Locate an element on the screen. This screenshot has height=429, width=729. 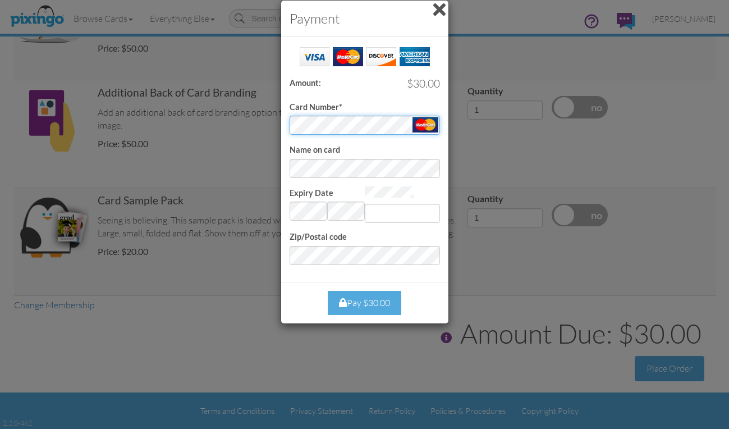
label: Card Number* is located at coordinates (316, 107).